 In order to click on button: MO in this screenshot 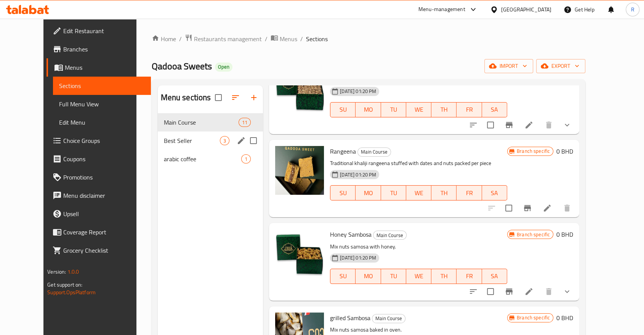, I will do `click(369, 276)`.